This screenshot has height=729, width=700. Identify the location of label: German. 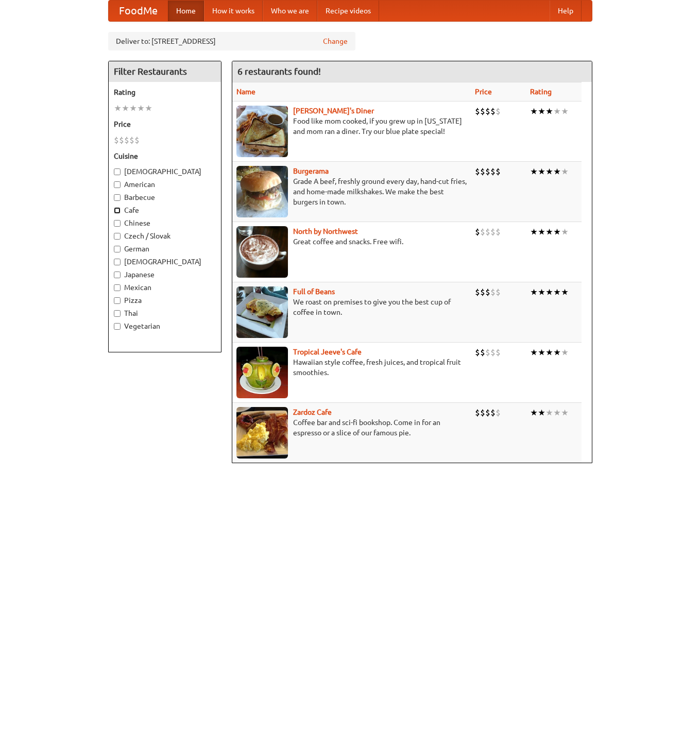
(164, 249).